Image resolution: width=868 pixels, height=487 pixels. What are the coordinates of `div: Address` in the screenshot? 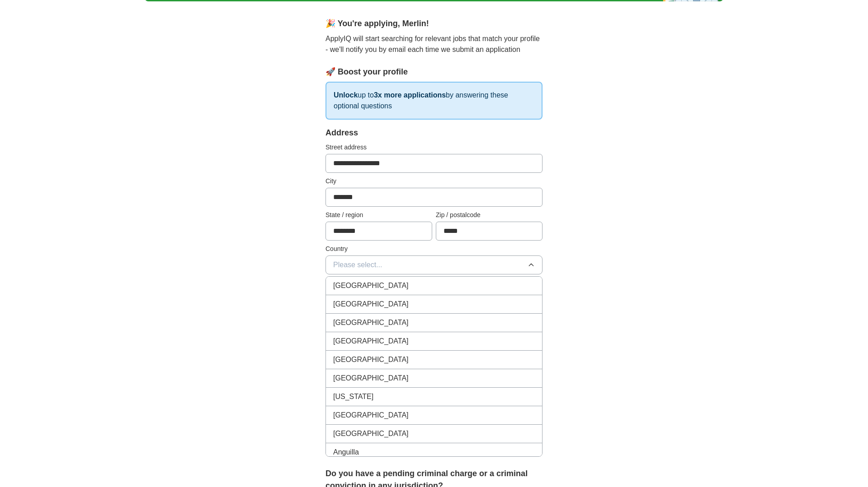 It's located at (434, 133).